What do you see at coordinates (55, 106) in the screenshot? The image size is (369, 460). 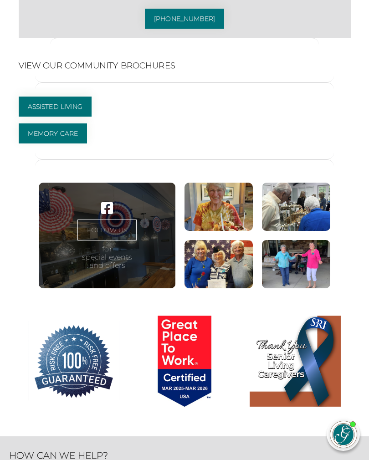 I see `a: Assisted Living` at bounding box center [55, 106].